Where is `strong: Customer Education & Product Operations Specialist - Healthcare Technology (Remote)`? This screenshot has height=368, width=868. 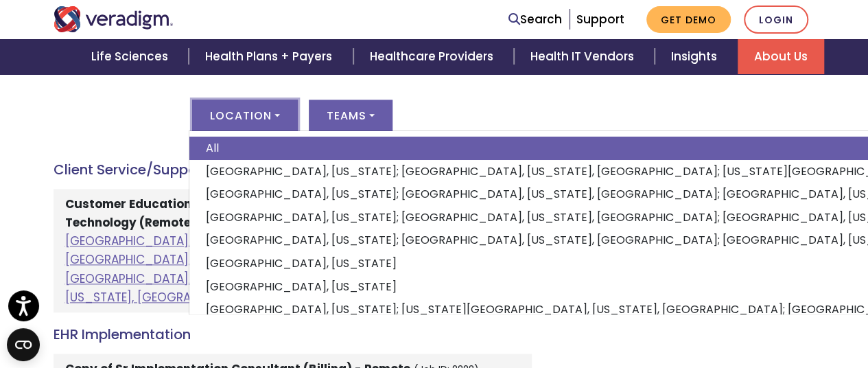 strong: Customer Education & Product Operations Specialist - Healthcare Technology (Remote) is located at coordinates (269, 213).